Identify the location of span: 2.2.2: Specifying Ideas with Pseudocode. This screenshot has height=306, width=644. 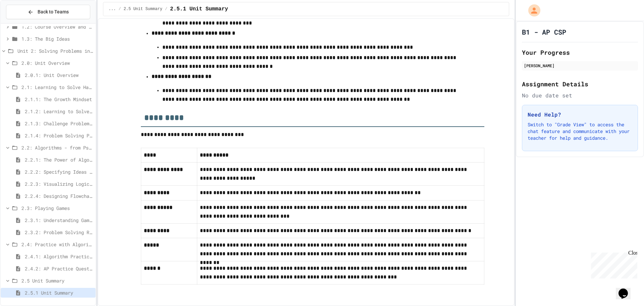
(59, 172).